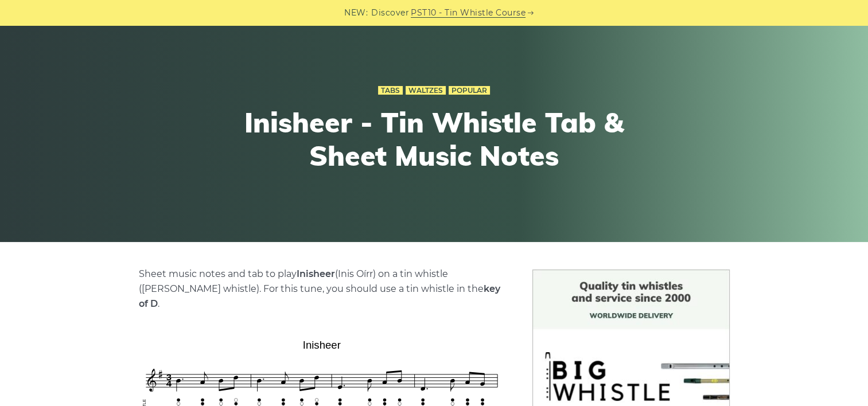  Describe the element at coordinates (356, 13) in the screenshot. I see `span: NEW:` at that location.